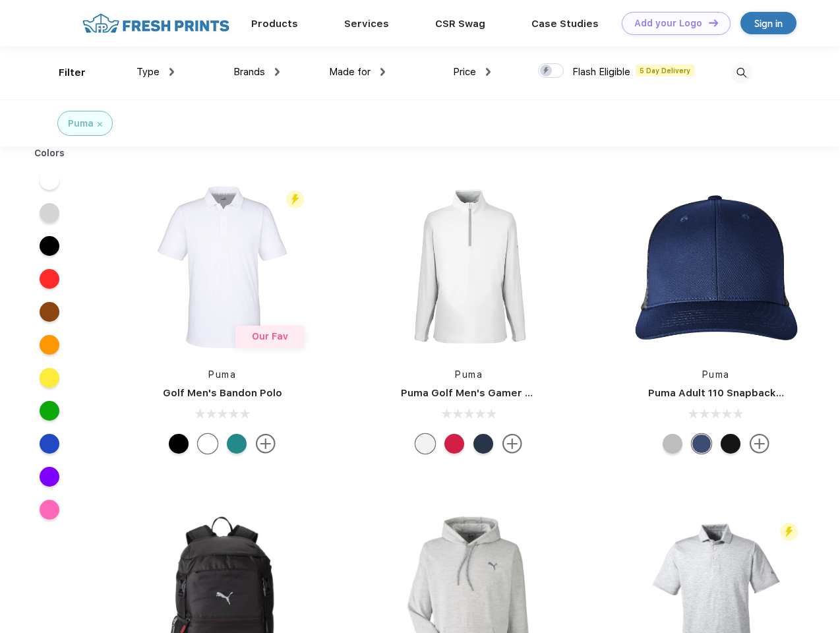 This screenshot has height=633, width=840. Describe the element at coordinates (455, 444) in the screenshot. I see `div: Ski Patrol` at that location.